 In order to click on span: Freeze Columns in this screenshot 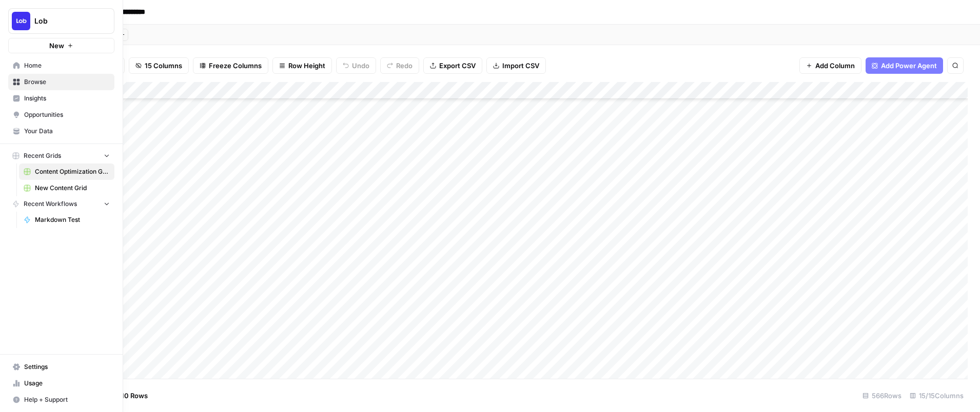, I will do `click(235, 66)`.